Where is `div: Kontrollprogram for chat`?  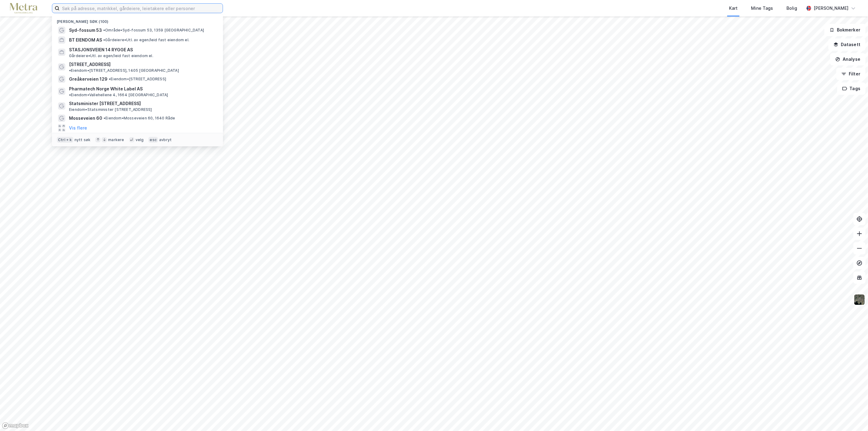 div: Kontrollprogram for chat is located at coordinates (853, 417).